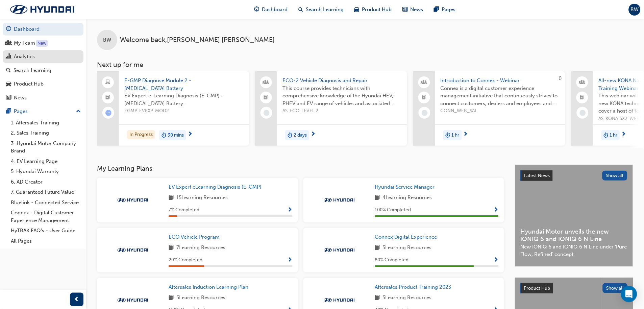  Describe the element at coordinates (629, 294) in the screenshot. I see `div: Open Intercom Messenger` at that location.